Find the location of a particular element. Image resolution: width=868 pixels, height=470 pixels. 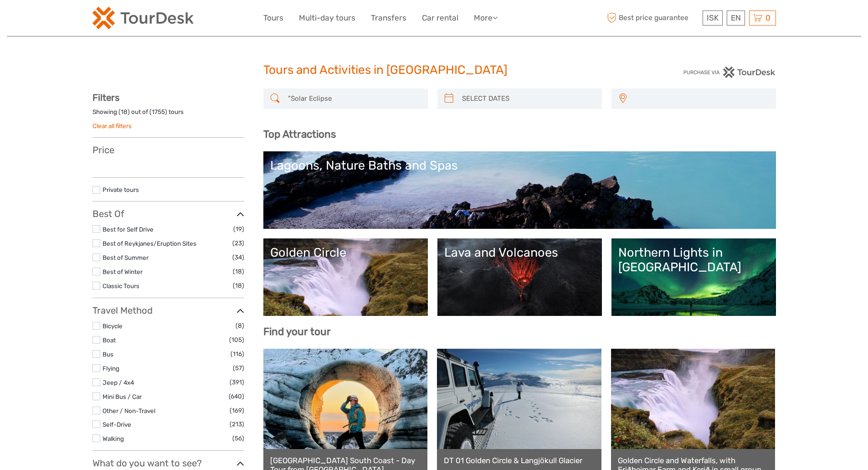

h3: Best Of is located at coordinates (168, 214).